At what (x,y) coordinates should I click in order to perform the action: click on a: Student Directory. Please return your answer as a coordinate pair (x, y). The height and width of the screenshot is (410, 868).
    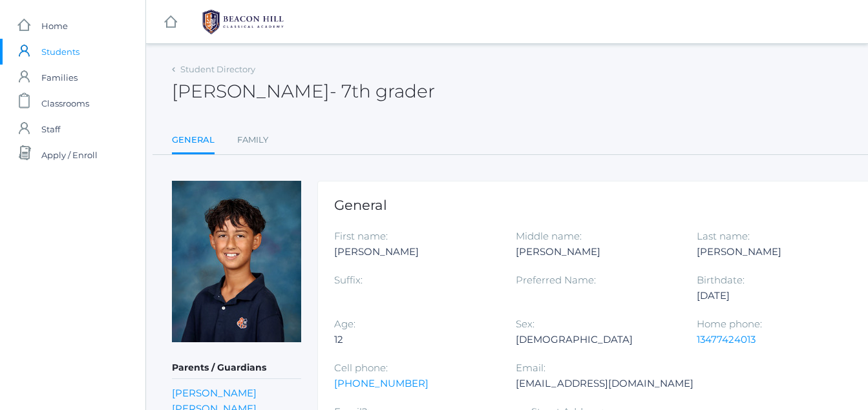
    Looking at the image, I should click on (217, 69).